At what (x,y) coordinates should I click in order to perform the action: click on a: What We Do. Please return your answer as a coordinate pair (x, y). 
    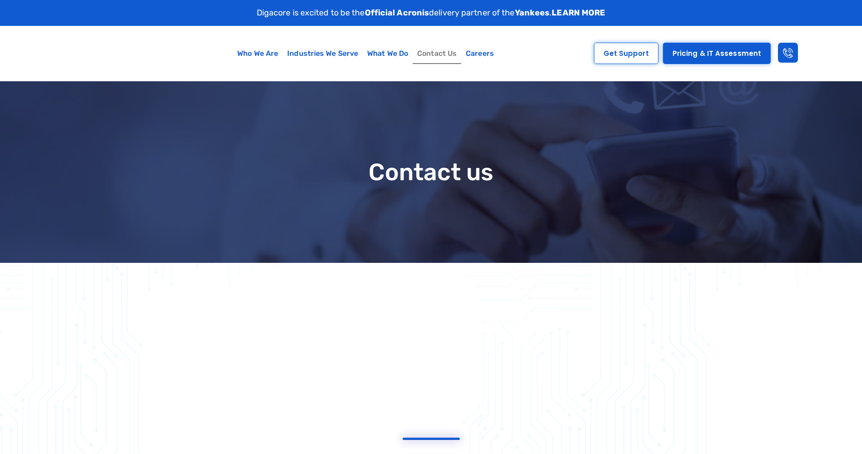
    Looking at the image, I should click on (388, 54).